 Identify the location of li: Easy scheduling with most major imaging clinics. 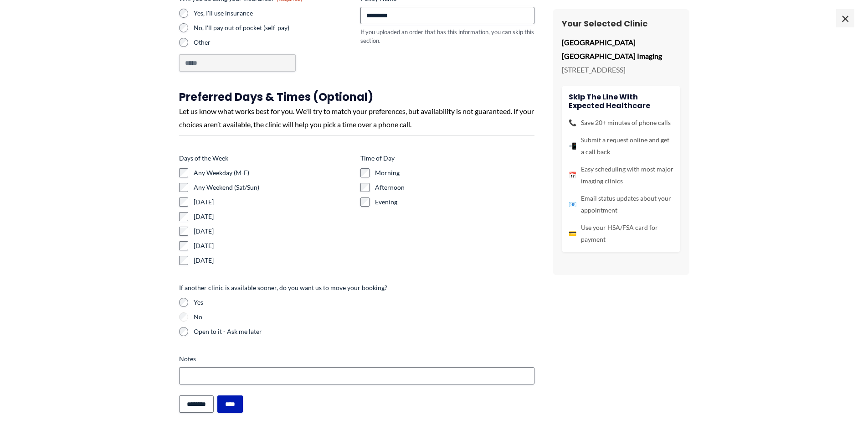
(622, 175).